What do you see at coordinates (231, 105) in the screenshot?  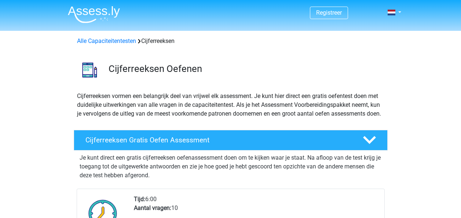 I see `p: Cijferreeksen vormen een belangrijk deel van vrijwel elk assessment. Je kunt hier direct een grat...` at bounding box center [231, 105].